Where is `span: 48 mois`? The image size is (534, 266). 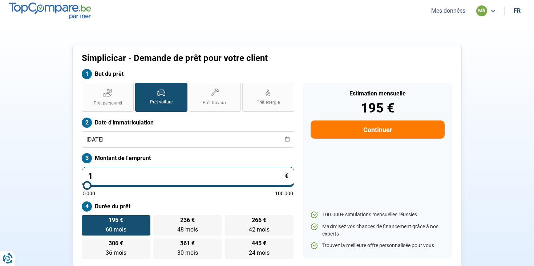 span: 48 mois is located at coordinates (187, 229).